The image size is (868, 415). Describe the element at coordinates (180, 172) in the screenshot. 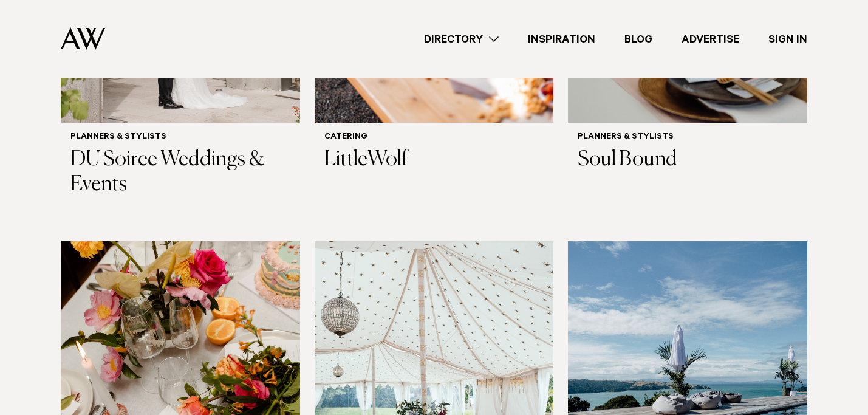

I see `h3: DU Soiree Weddings & Events` at that location.